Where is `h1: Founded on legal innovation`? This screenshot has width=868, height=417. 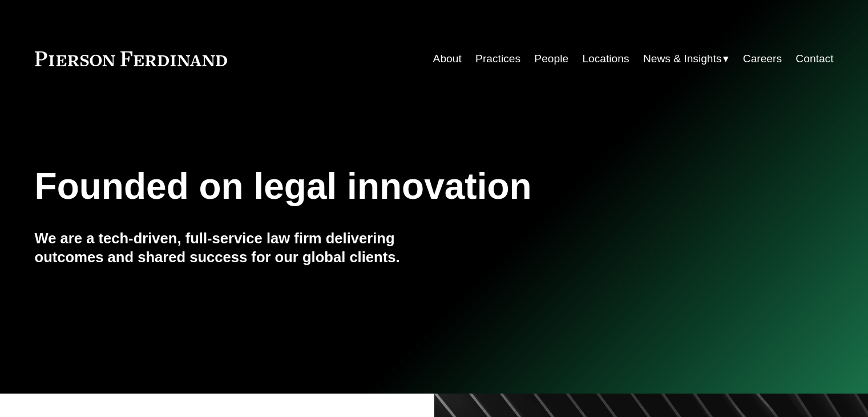
h1: Founded on legal innovation is located at coordinates (368, 186).